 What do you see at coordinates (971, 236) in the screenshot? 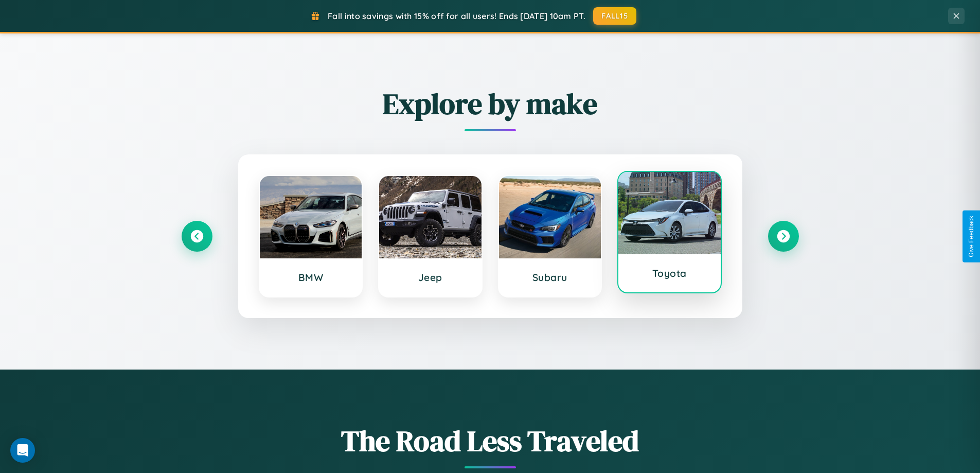
I see `div: Give Feedback` at bounding box center [971, 236].